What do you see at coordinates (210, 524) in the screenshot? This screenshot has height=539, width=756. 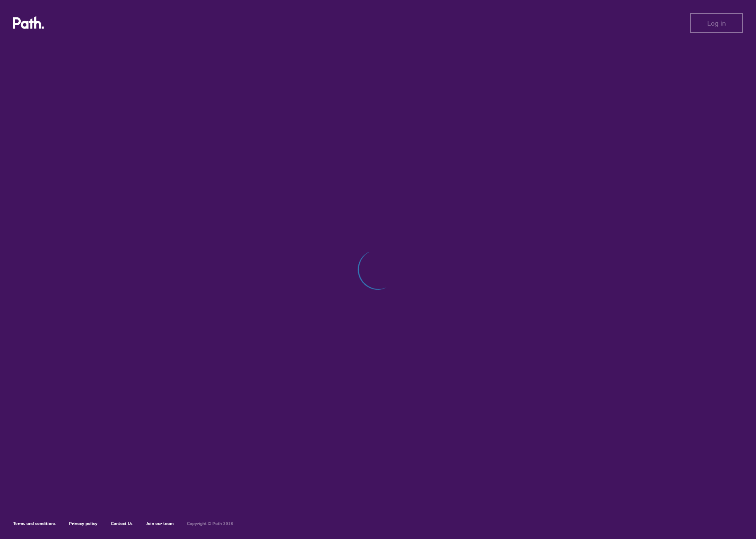 I see `h6: Copyright © Path 2018` at bounding box center [210, 524].